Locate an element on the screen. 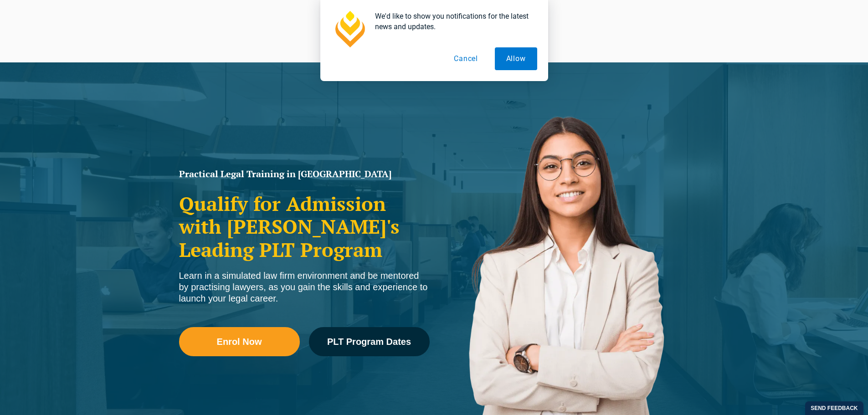 The width and height of the screenshot is (868, 415). div: We'd like to show you notifications for the latest news and updates. is located at coordinates (452, 22).